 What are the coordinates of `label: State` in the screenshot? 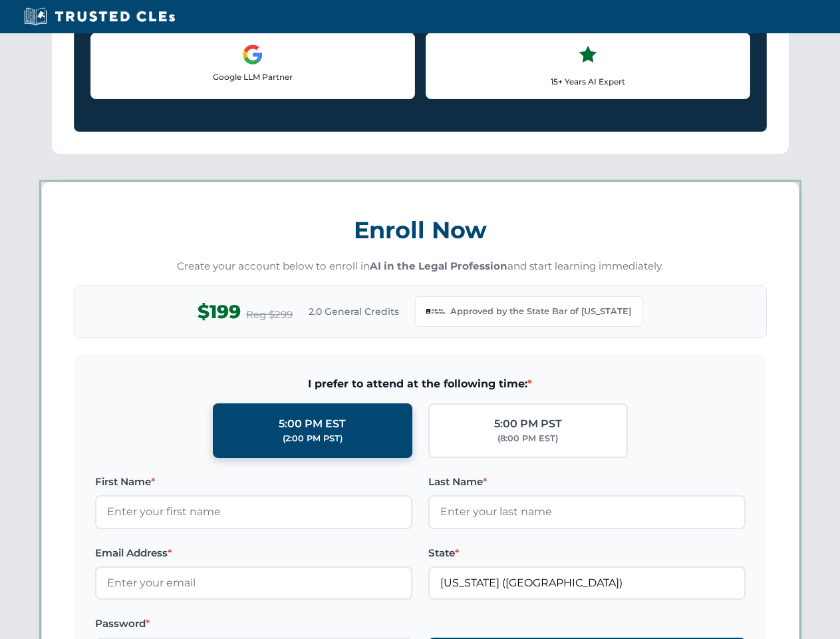 It's located at (587, 553).